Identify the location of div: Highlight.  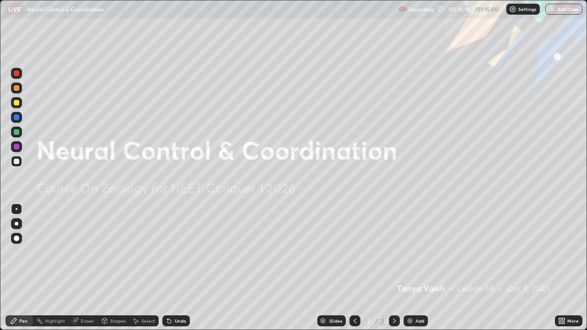
(55, 321).